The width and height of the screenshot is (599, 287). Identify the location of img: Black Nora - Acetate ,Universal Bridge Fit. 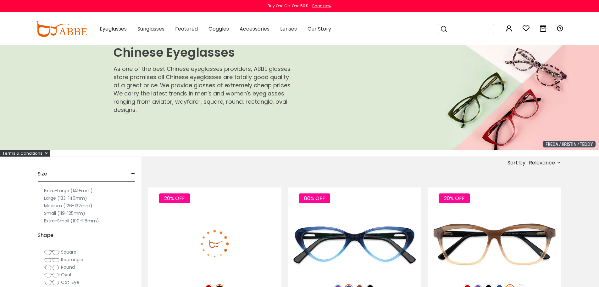
(214, 243).